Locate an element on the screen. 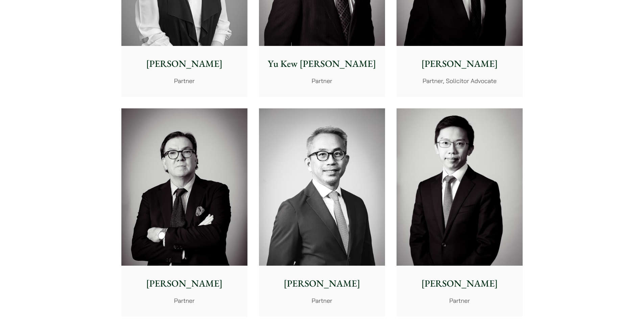 The width and height of the screenshot is (644, 319). p: Partner, Solicitor Advocate is located at coordinates (459, 81).